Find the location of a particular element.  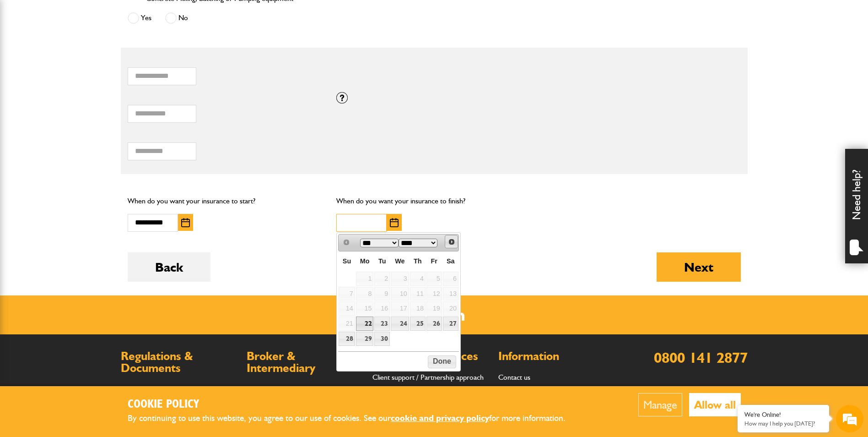

div: Need help? is located at coordinates (856, 206).